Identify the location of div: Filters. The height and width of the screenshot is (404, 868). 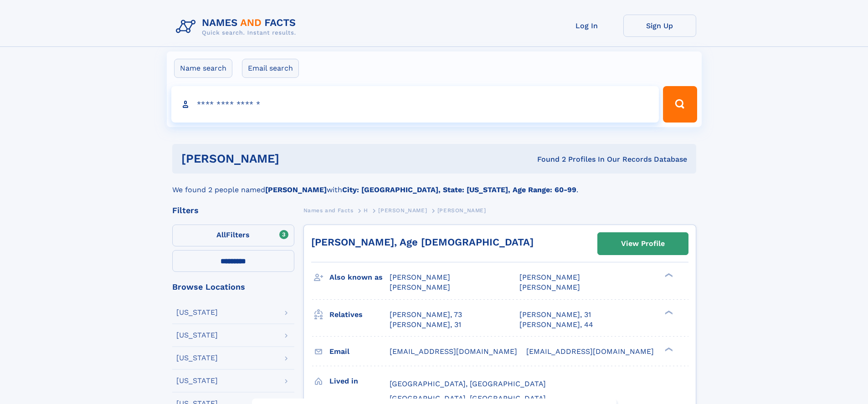
(234, 211).